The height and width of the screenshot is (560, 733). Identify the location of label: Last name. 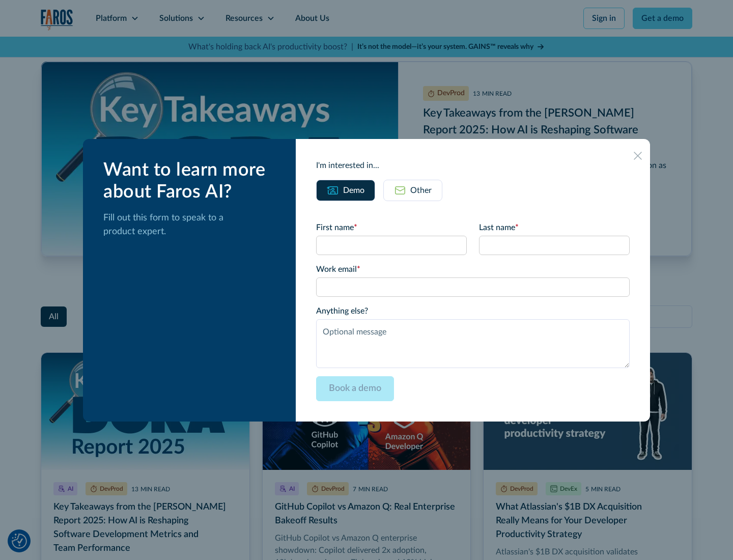
(554, 228).